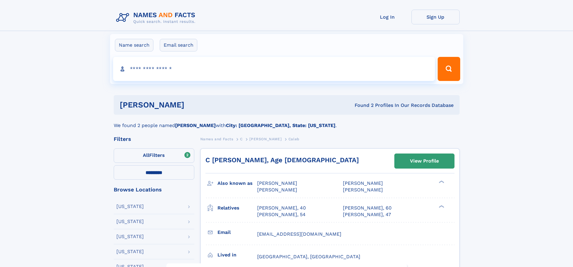  I want to click on input: search input, so click(274, 69).